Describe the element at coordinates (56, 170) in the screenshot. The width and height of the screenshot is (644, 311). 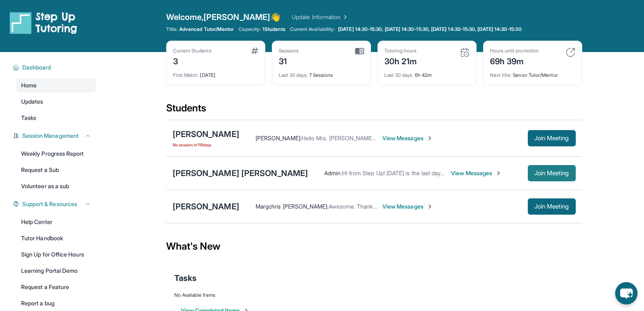
I see `a: Request a Sub` at that location.